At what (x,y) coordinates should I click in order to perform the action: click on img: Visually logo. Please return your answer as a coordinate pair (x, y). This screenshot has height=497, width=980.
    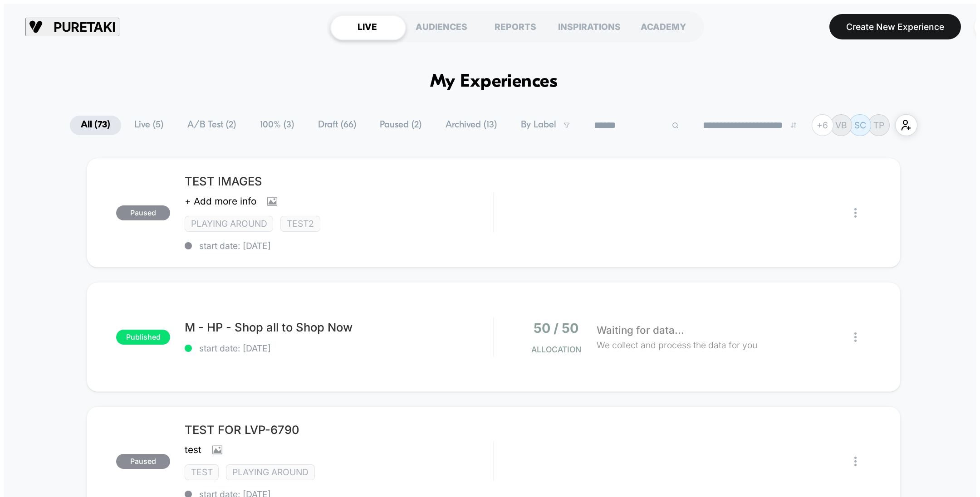
    Looking at the image, I should click on (36, 27).